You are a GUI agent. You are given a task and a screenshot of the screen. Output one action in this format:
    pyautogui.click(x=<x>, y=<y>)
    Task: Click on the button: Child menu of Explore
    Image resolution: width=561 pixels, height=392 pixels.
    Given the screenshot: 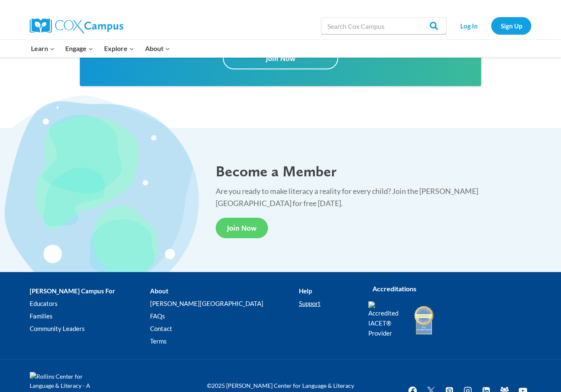 What is the action you would take?
    pyautogui.click(x=119, y=49)
    